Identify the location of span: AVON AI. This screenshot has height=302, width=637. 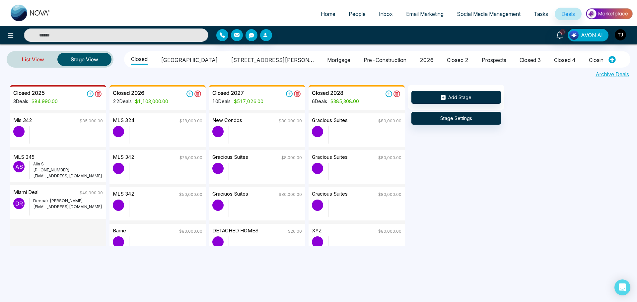
(592, 35).